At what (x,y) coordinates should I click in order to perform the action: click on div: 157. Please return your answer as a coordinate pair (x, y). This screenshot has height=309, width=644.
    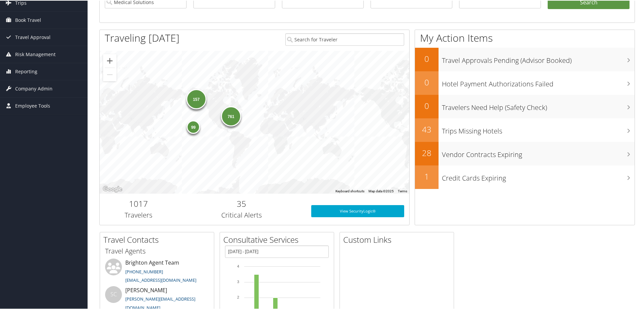
    Looking at the image, I should click on (196, 98).